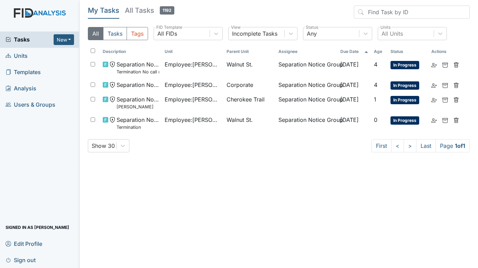 This screenshot has width=478, height=268. I want to click on span: Separation Notice, so click(138, 85).